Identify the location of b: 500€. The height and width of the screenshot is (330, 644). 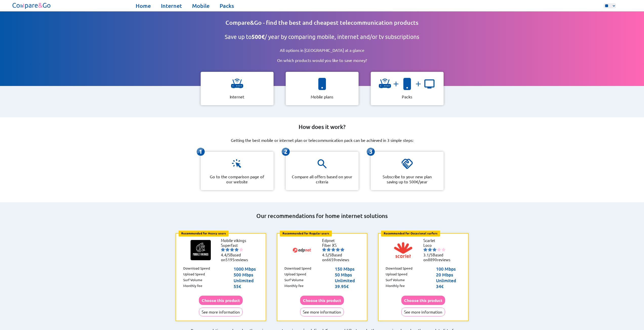
(258, 37).